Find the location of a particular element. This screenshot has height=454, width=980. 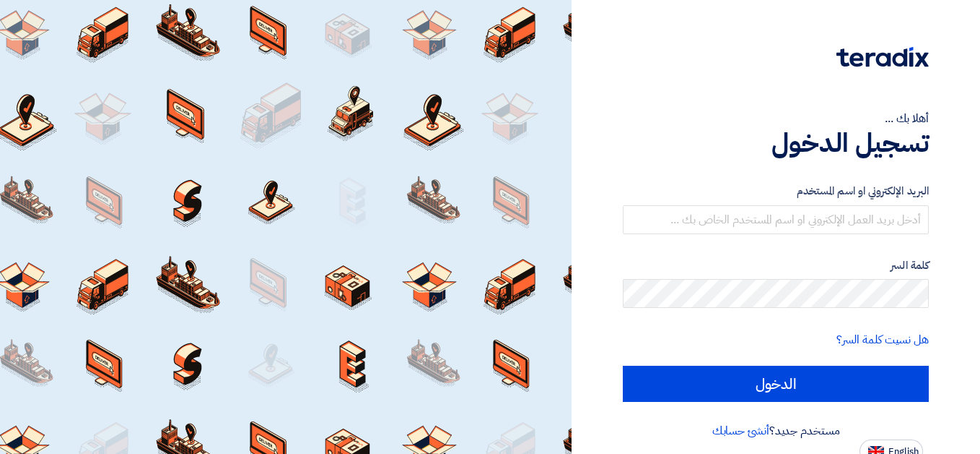

label: البريد الإلكتروني او اسم المستخدم is located at coordinates (776, 191).